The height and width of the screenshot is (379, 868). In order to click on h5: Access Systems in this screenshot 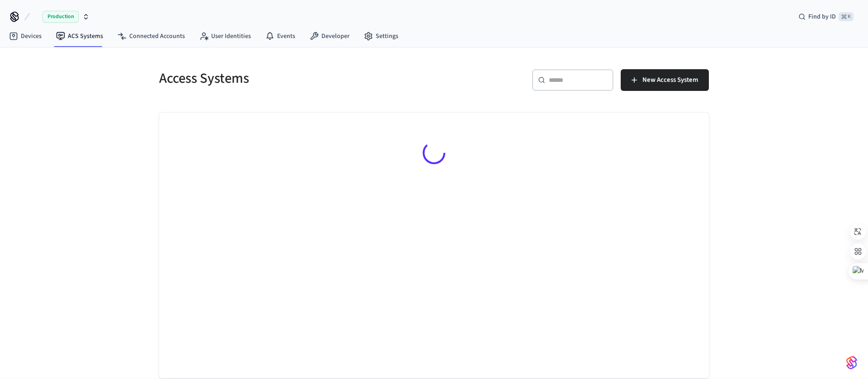, I will do `click(294, 78)`.